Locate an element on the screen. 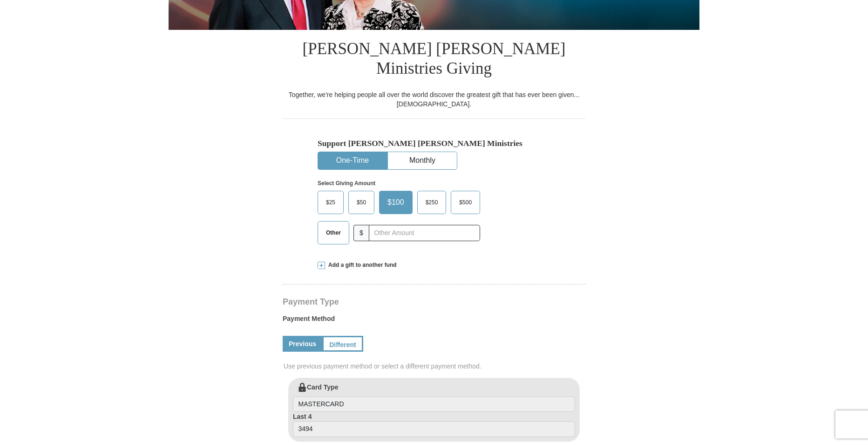 The height and width of the screenshot is (445, 868). button: One-Time is located at coordinates (353, 160).